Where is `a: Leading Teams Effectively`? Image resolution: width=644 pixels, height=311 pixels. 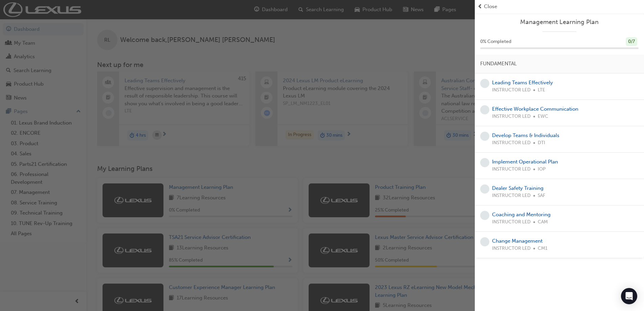
a: Leading Teams Effectively is located at coordinates (523, 82).